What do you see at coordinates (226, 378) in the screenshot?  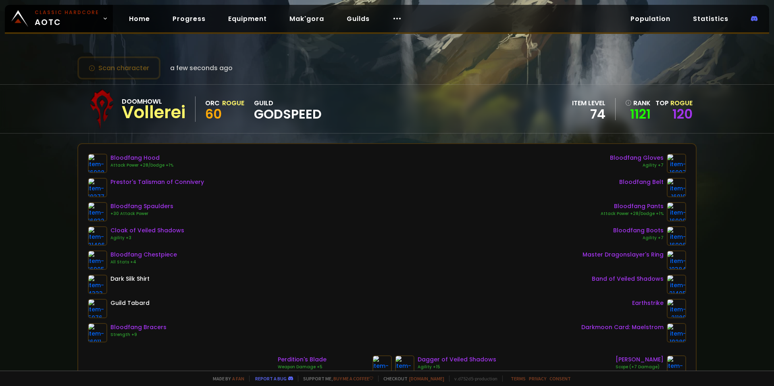 I see `span: Made by` at bounding box center [226, 378].